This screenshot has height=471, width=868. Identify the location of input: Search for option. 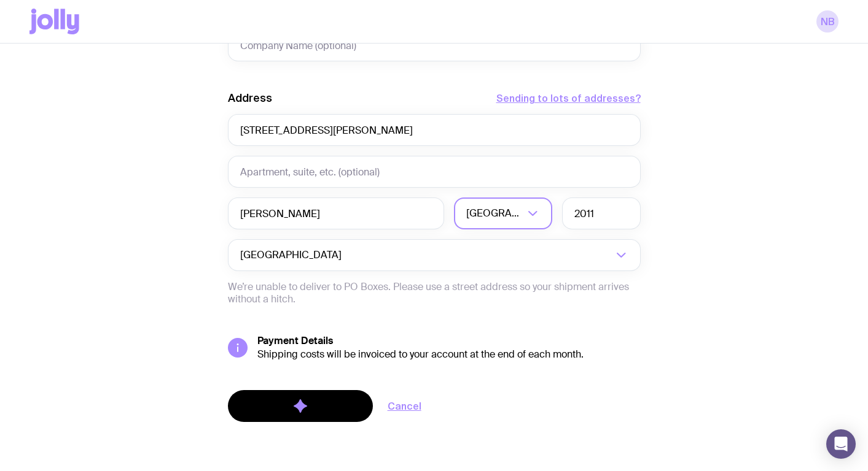
(478, 255).